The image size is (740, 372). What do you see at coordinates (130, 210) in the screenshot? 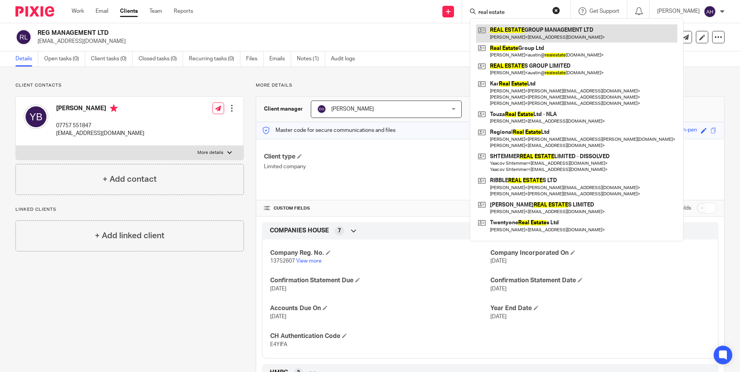
I see `p: Linked clients` at bounding box center [130, 210].